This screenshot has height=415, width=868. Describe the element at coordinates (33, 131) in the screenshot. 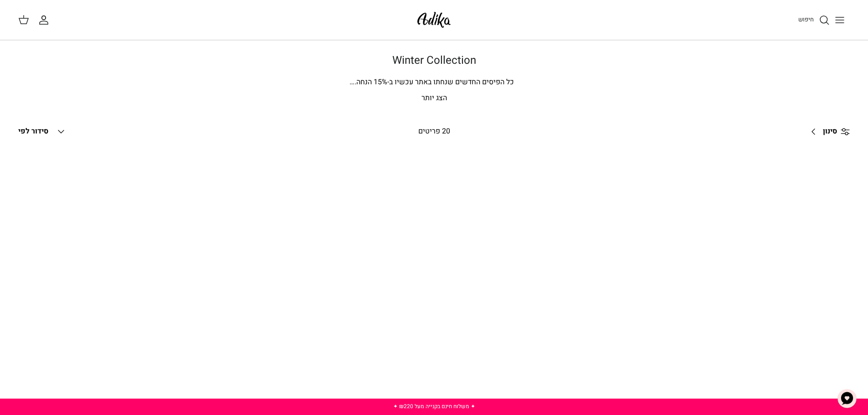

I see `span: סידור לפי` at that location.